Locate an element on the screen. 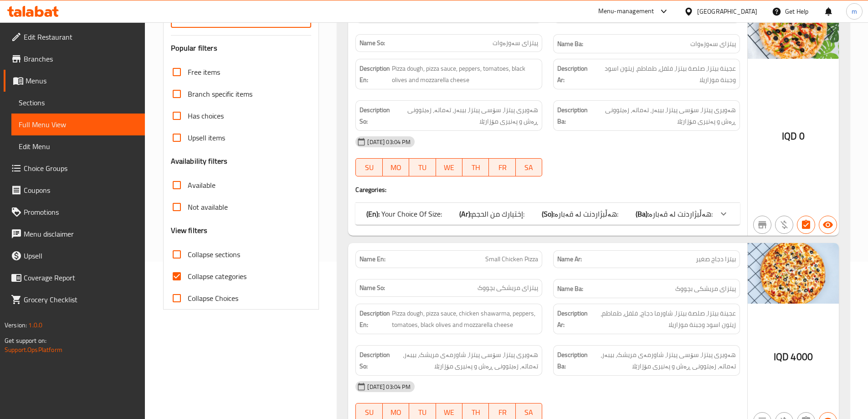 The image size is (868, 419). span: Collapse categories is located at coordinates (217, 277).